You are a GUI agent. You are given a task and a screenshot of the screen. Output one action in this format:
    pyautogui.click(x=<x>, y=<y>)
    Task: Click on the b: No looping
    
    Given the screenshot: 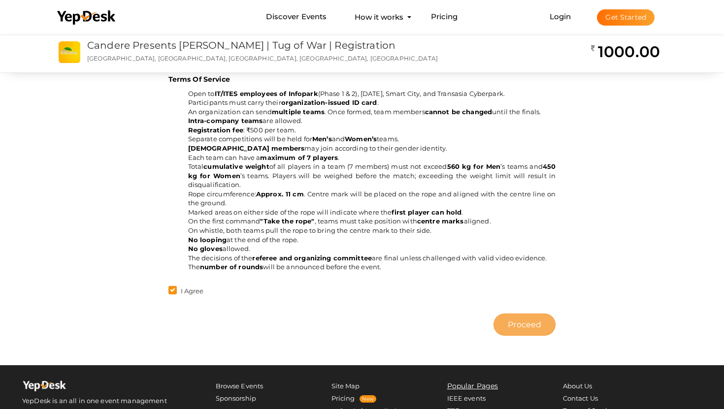 What is the action you would take?
    pyautogui.click(x=207, y=240)
    